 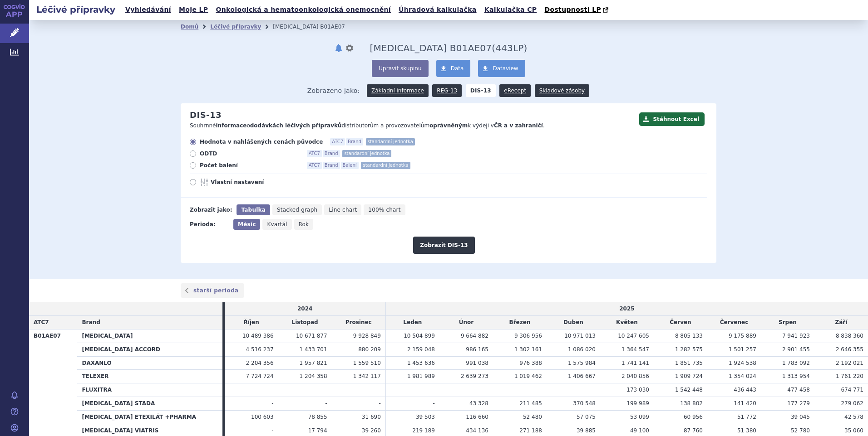 What do you see at coordinates (626, 309) in the screenshot?
I see `td: 2025` at bounding box center [626, 309].